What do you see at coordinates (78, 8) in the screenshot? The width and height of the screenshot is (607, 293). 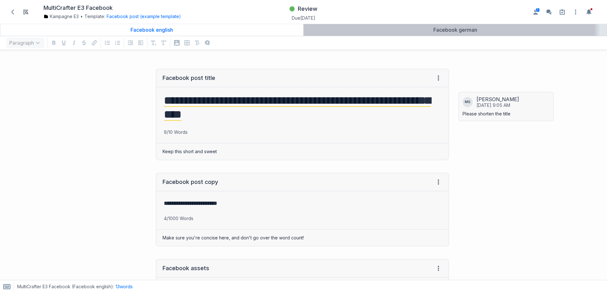 I see `h1: MultiCrafter E3 Facebook` at bounding box center [78, 8].